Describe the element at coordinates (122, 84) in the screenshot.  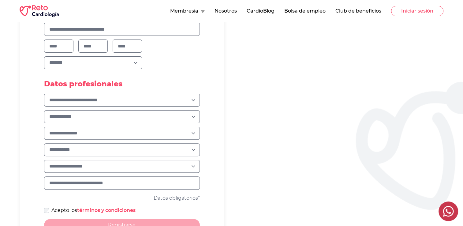
I see `h2: Datos profesionales` at that location.